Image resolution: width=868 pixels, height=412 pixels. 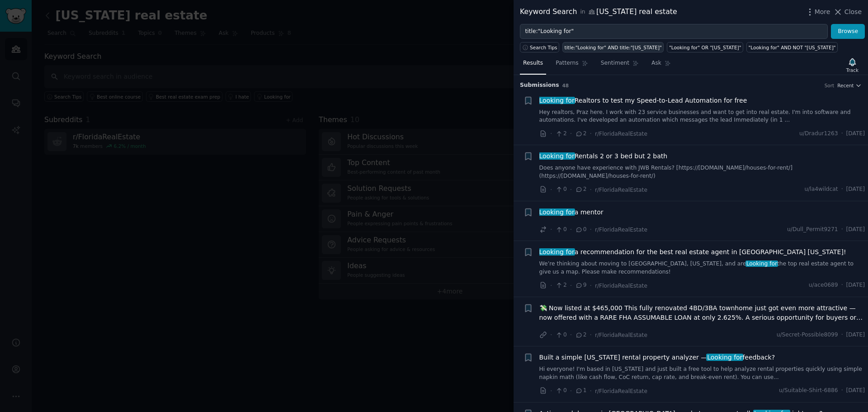 What do you see at coordinates (807, 335) in the screenshot?
I see `span: u/Secret-Possible8099` at bounding box center [807, 335].